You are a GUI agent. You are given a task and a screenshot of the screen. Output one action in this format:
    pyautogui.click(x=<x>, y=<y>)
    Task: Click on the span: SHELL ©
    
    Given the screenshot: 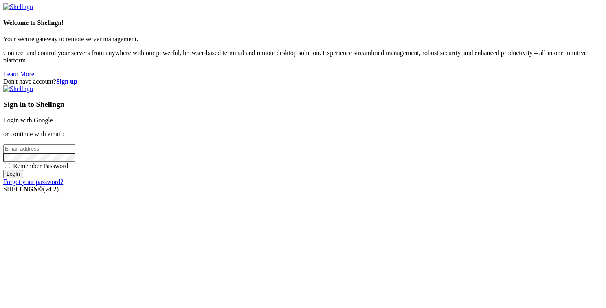 What is the action you would take?
    pyautogui.click(x=31, y=189)
    